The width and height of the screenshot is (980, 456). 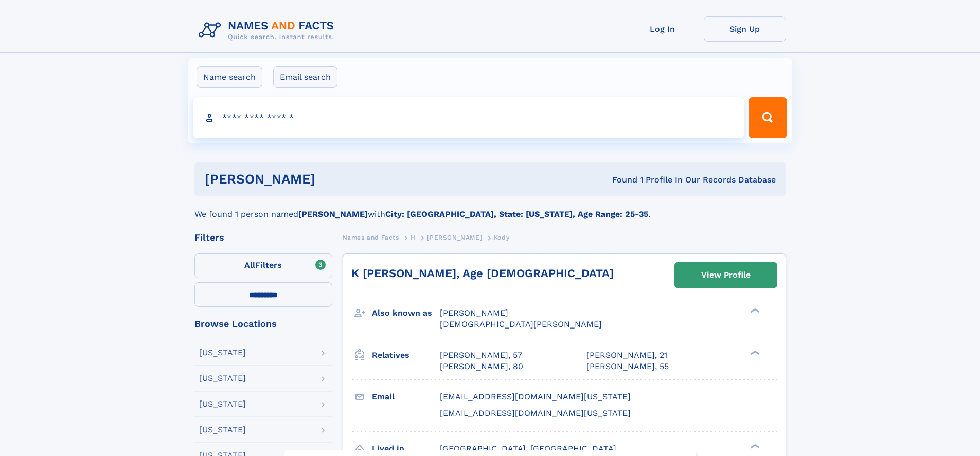 What do you see at coordinates (250, 264) in the screenshot?
I see `span: All` at bounding box center [250, 264].